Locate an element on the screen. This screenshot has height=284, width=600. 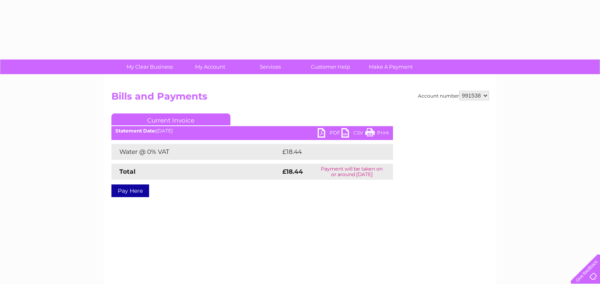
a: My Account is located at coordinates (210, 67).